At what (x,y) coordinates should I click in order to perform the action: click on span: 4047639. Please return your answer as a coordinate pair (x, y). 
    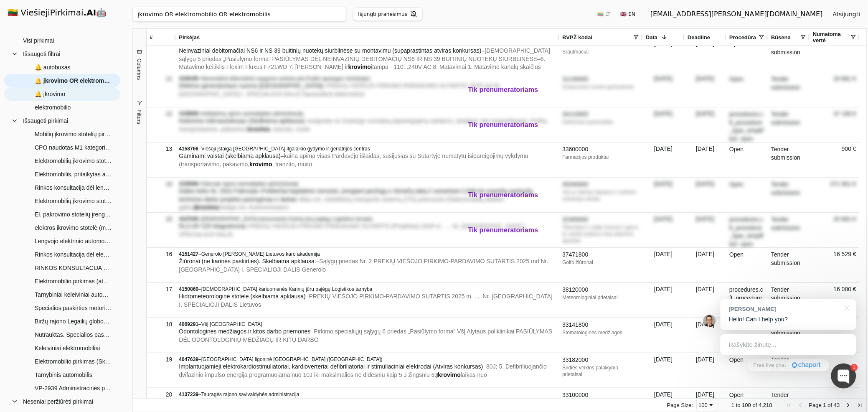
    Looking at the image, I should click on (189, 359).